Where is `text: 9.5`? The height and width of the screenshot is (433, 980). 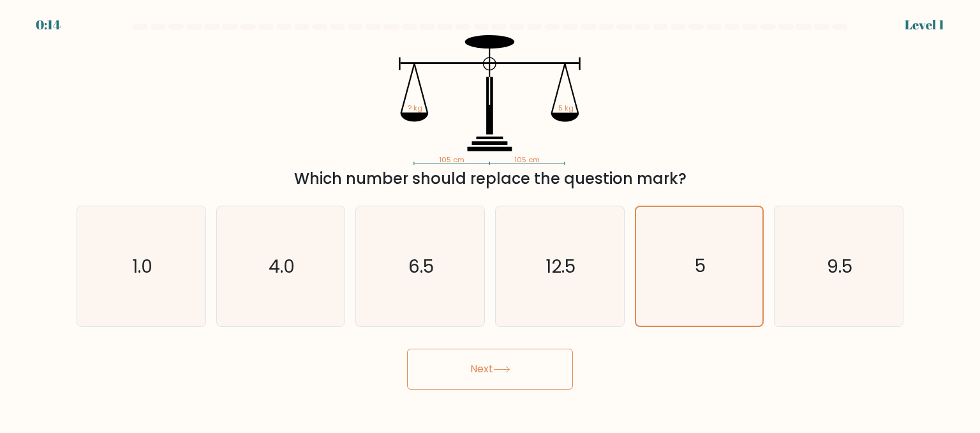
text: 9.5 is located at coordinates (839, 265).